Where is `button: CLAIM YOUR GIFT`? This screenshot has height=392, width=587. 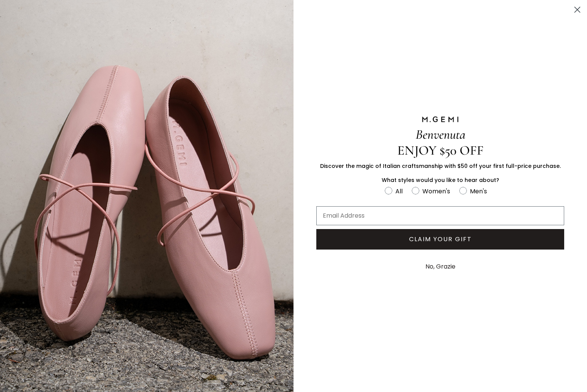 button: CLAIM YOUR GIFT is located at coordinates (440, 240).